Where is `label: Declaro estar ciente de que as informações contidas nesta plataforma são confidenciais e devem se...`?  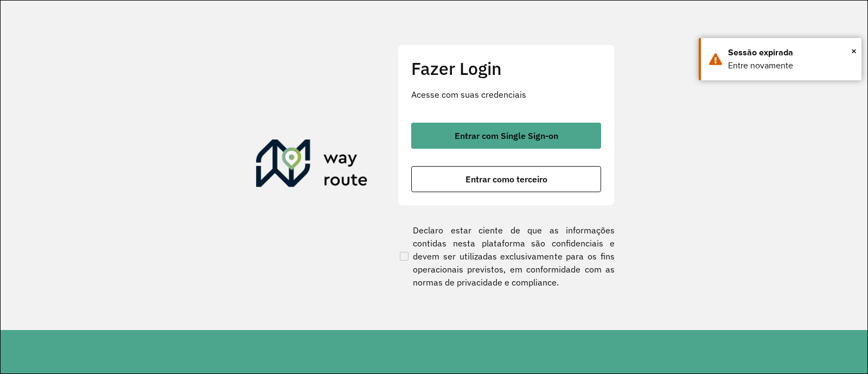 label: Declaro estar ciente de que as informações contidas nesta plataforma são confidenciais e devem se... is located at coordinates (506, 256).